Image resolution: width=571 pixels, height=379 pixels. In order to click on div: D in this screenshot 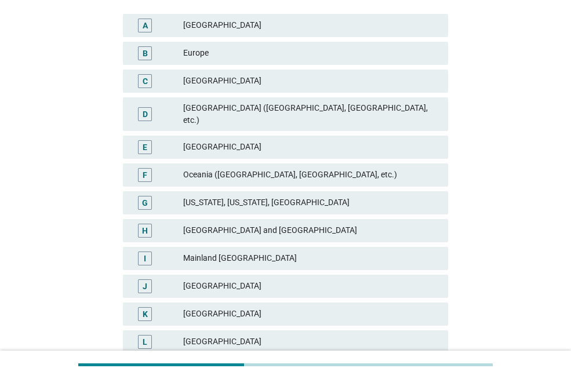, I will do `click(145, 114)`.